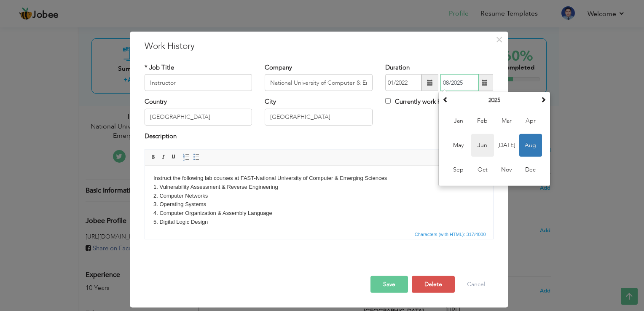 This screenshot has width=644, height=311. Describe the element at coordinates (196, 157) in the screenshot. I see `a: Insert/Remove Bulleted List` at that location.